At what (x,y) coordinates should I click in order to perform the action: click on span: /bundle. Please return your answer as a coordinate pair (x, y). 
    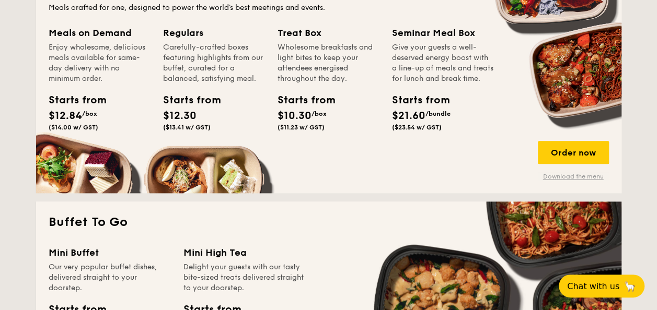
    Looking at the image, I should click on (438, 114).